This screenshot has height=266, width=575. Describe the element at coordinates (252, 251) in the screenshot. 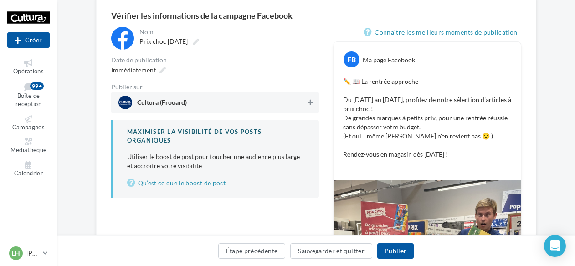

I see `button: Étape précédente` at that location.